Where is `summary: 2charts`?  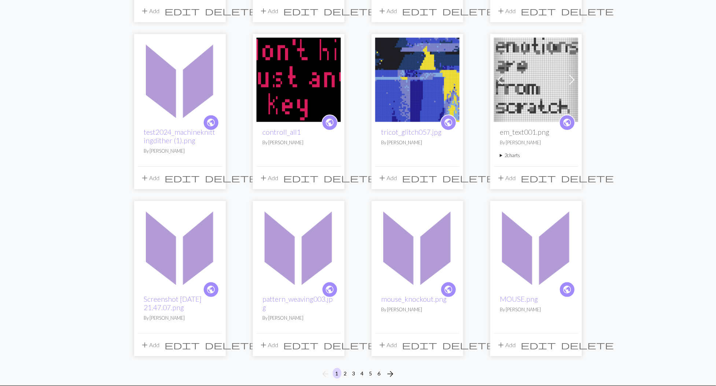
summary: 2charts is located at coordinates (536, 155).